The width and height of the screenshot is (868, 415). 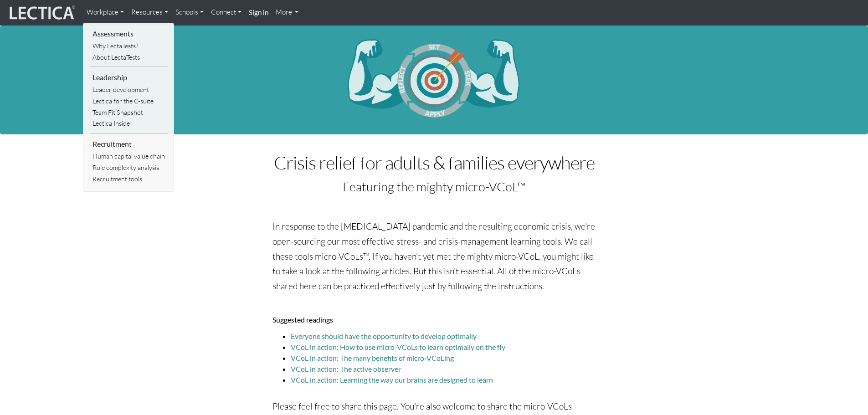 I want to click on a: Lectica for the C-suite, so click(x=129, y=101).